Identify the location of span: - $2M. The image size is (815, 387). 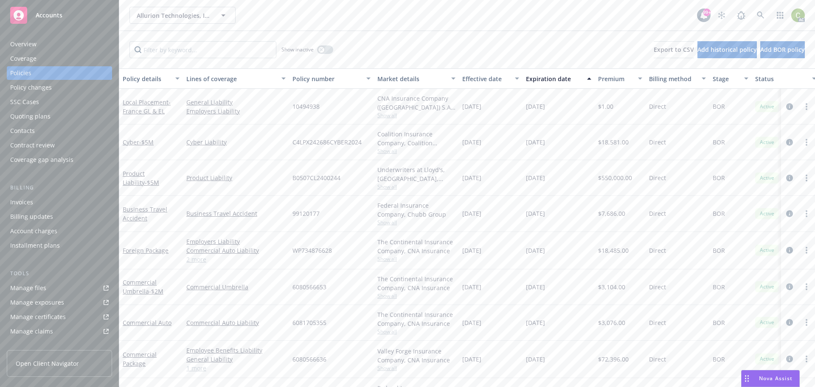
(156, 291).